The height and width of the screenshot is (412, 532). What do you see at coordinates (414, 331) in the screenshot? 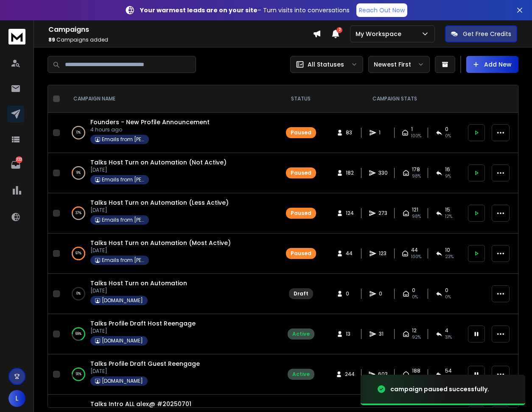
I see `span: 12` at bounding box center [414, 331].